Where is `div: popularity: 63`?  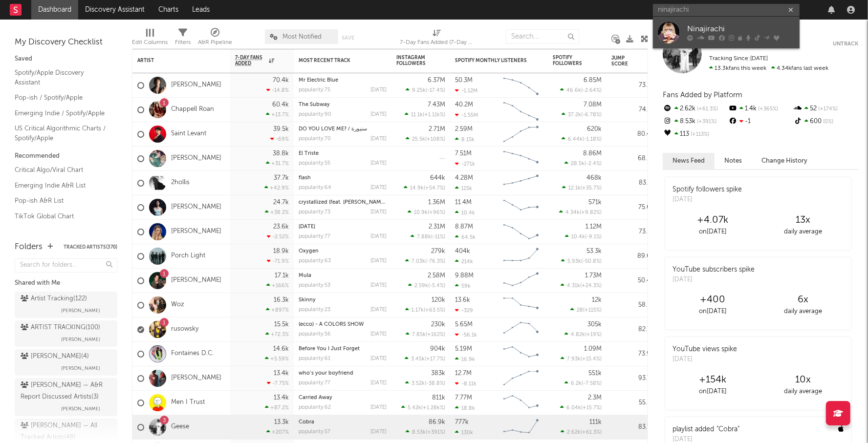
div: popularity: 63 is located at coordinates (315, 261).